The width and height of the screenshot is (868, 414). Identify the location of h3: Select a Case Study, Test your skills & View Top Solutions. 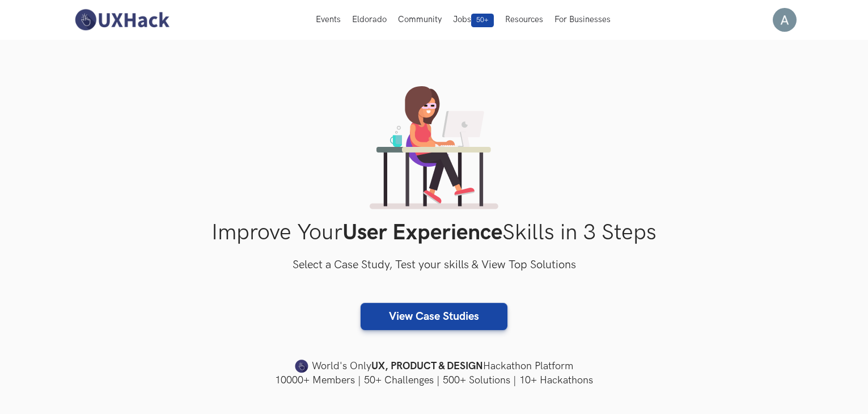
(435, 266).